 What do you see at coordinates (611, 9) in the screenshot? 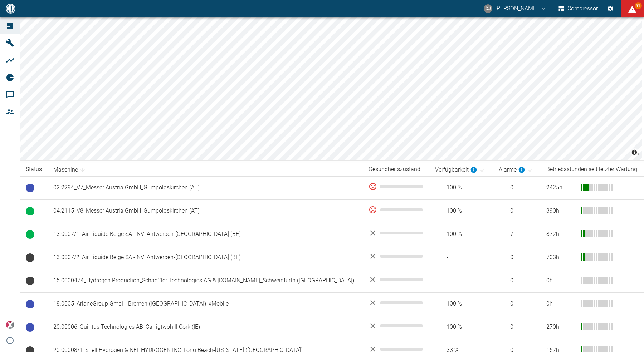
I see `button: Einstellungen` at bounding box center [611, 9].